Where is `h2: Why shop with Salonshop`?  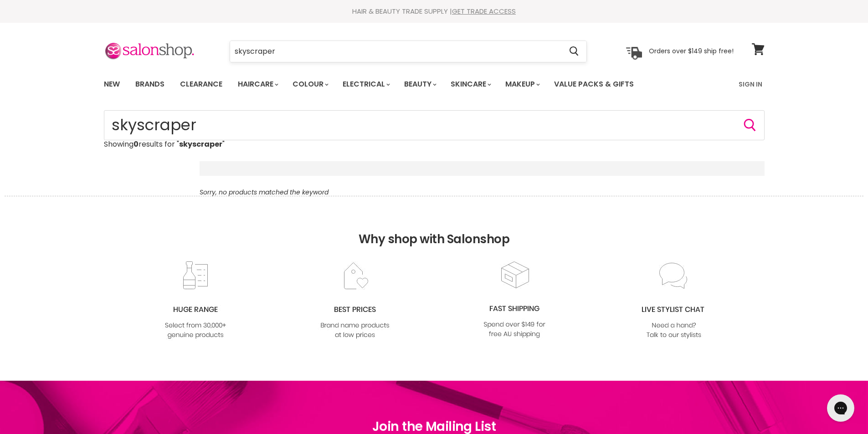
h2: Why shop with Salonshop is located at coordinates (434, 228).